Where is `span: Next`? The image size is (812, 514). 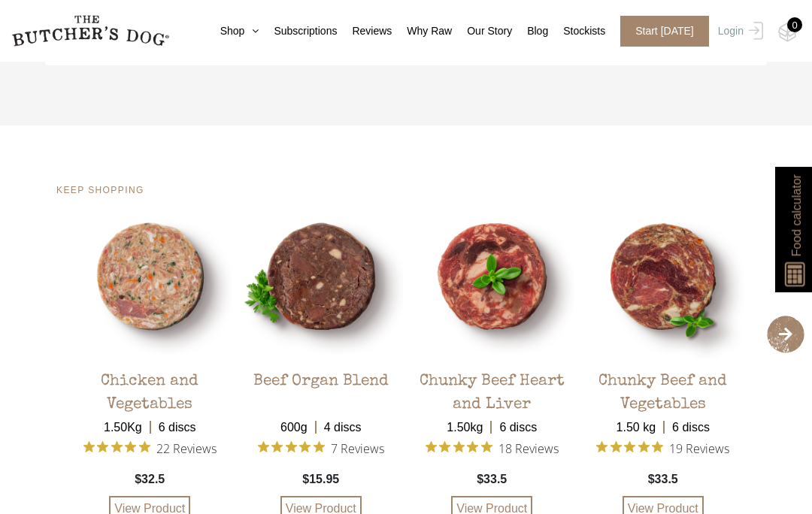
span: Next is located at coordinates (786, 335).